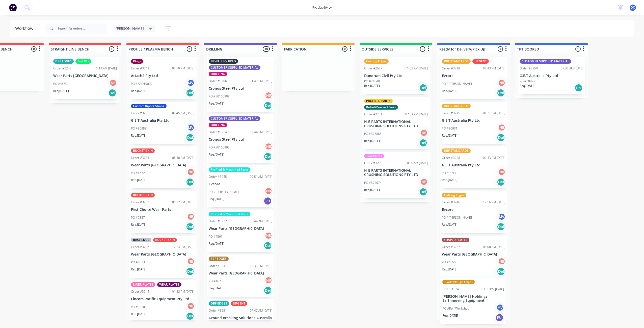 The image size is (644, 328). I want to click on input: Search for orders..., so click(82, 28).